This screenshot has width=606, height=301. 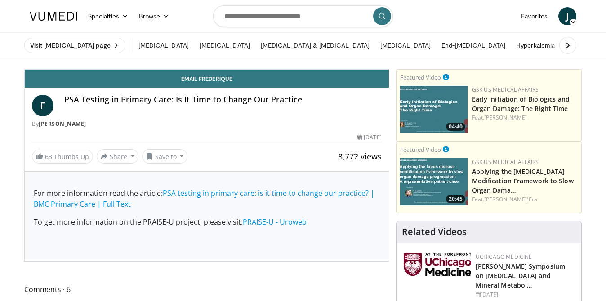 I want to click on img: 9b11da17-84cb-43c8-bb1f-86317c752f50.png.150x105_q85_crop-smart_upscale.jpg, so click(x=434, y=182).